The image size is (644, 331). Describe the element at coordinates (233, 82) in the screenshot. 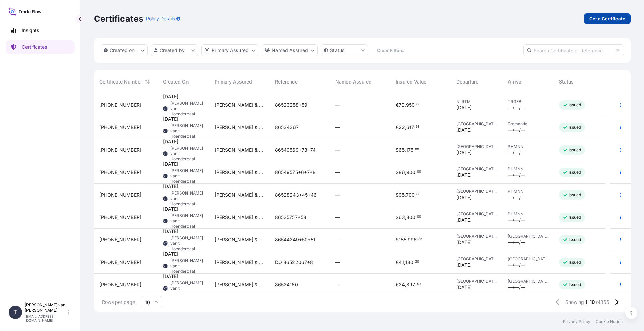

I see `span: Primary Assured` at that location.